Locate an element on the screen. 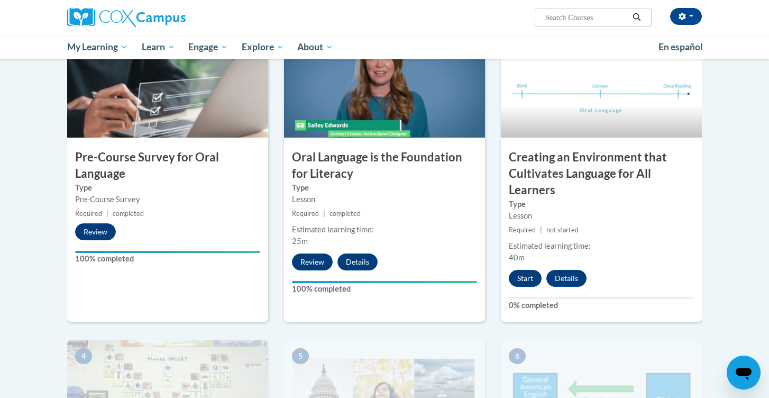  span: Engage is located at coordinates (208, 47).